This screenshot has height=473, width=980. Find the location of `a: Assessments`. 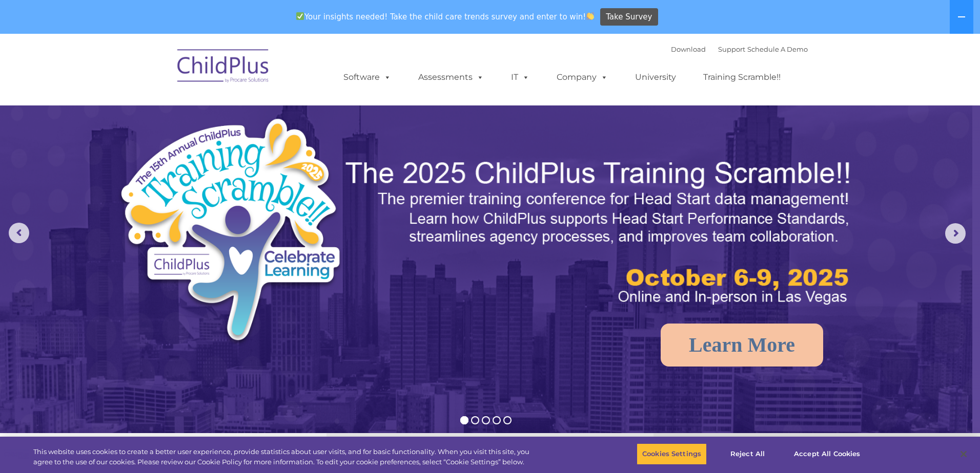

a: Assessments is located at coordinates (451, 78).